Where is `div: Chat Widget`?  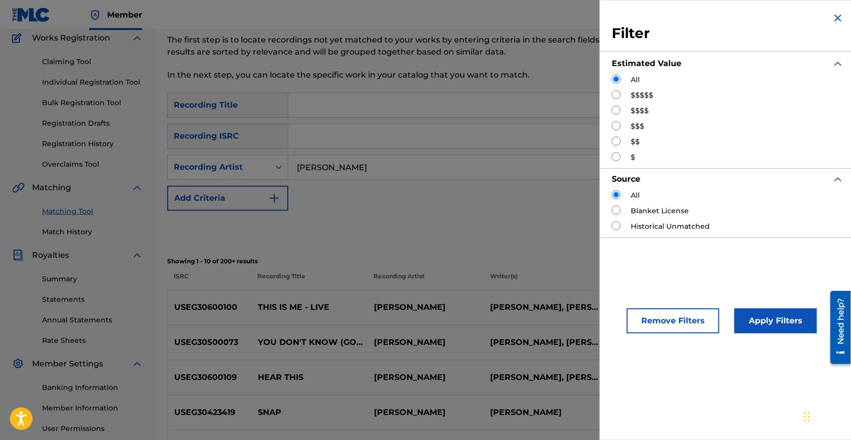 div: Chat Widget is located at coordinates (826, 416).